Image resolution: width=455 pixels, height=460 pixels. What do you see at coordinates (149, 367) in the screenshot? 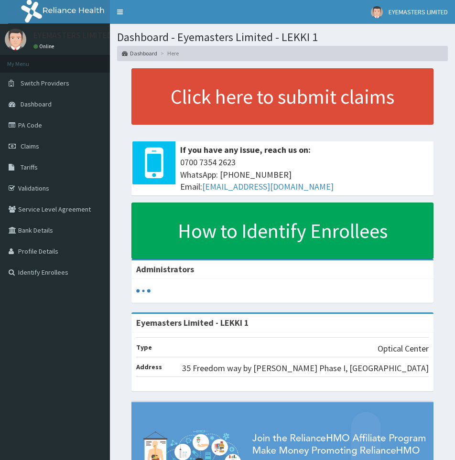
I see `b: Address` at bounding box center [149, 367].